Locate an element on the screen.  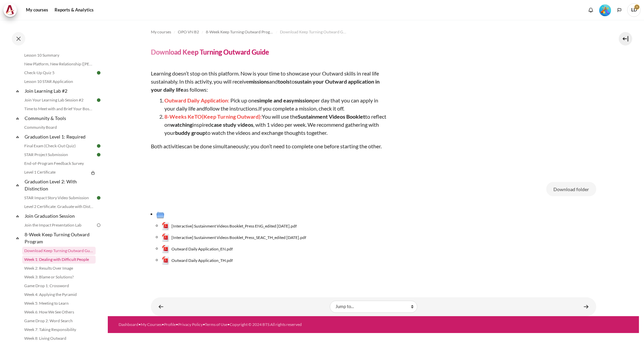
a: My Courses is located at coordinates (151, 324).